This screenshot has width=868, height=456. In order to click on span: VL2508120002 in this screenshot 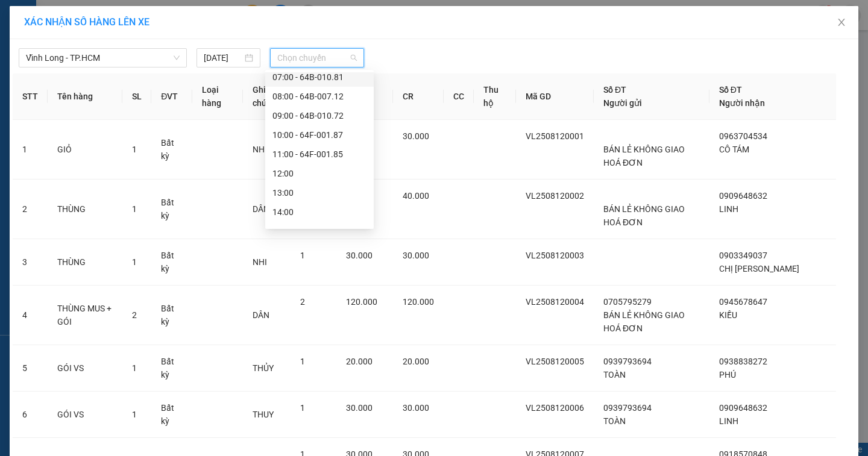, I will do `click(554, 196)`.